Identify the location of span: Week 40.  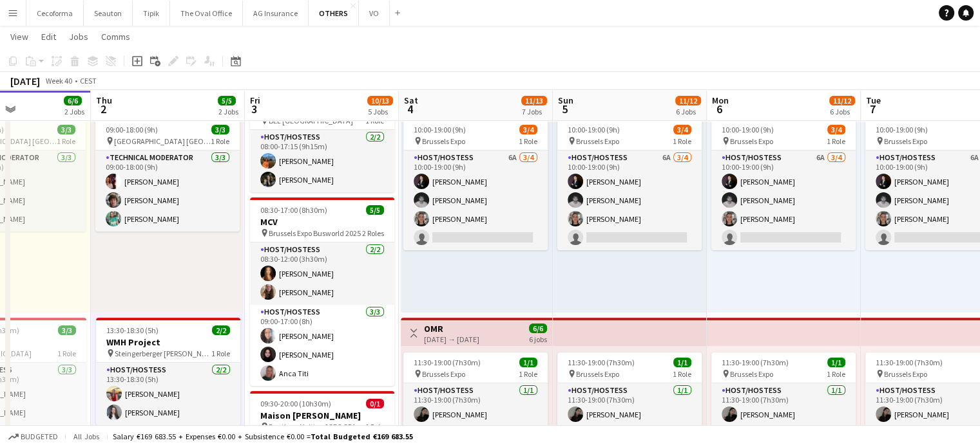
(58, 80).